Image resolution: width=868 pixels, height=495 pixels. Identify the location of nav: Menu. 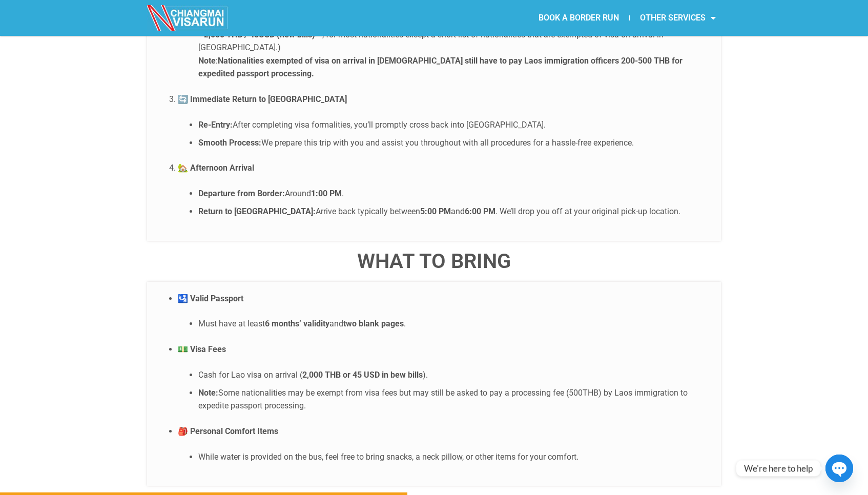
(580, 18).